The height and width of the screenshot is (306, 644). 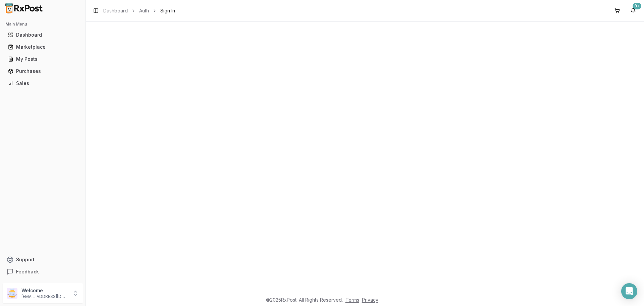 I want to click on div: Purchases, so click(x=43, y=71).